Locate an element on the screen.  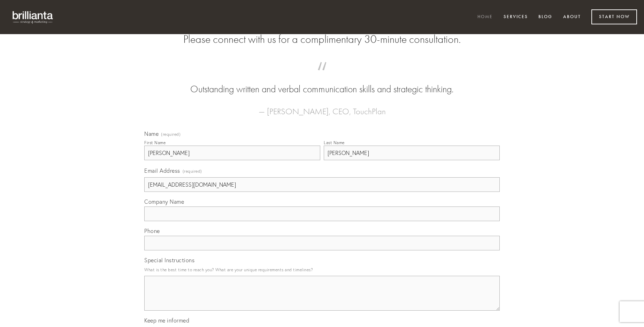
span: Special Instructions is located at coordinates (169, 260).